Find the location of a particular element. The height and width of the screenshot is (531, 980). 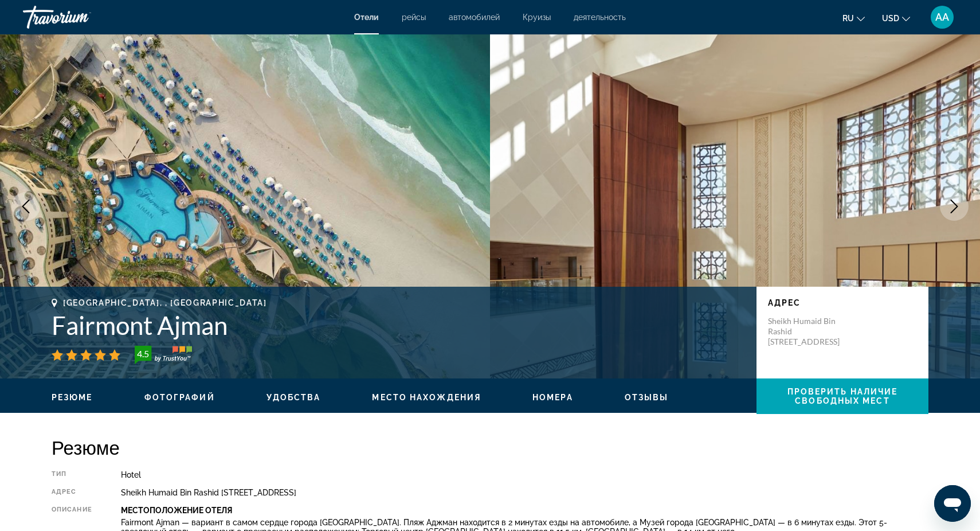

a: Отели is located at coordinates (366, 18).